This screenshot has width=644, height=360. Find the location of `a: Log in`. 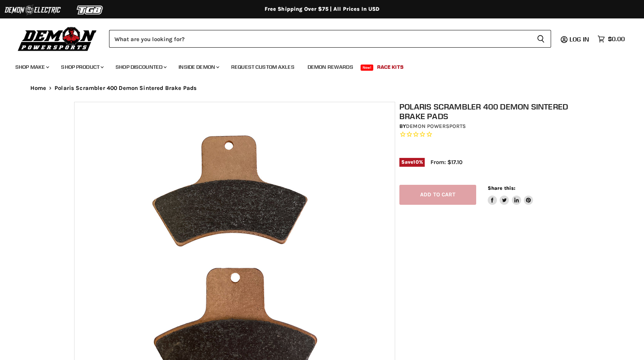

a: Log in is located at coordinates (580, 39).